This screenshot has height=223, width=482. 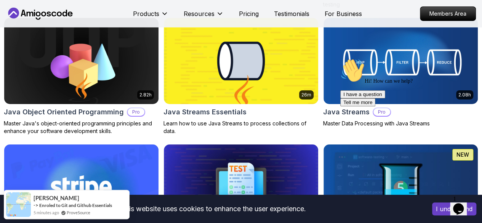 I want to click on p: Learn how to use Java Streams to process collections of data., so click(x=241, y=127).